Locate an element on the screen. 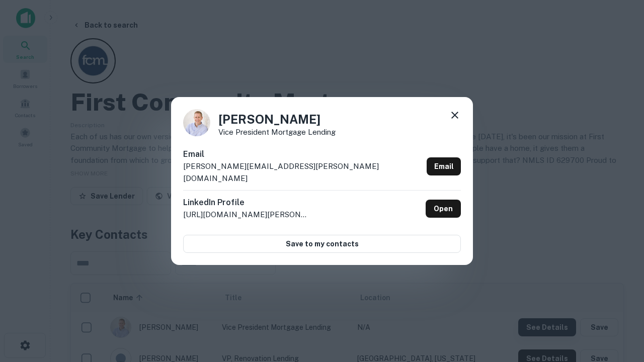  p: Vice President Mortgage Lending is located at coordinates (277, 131).